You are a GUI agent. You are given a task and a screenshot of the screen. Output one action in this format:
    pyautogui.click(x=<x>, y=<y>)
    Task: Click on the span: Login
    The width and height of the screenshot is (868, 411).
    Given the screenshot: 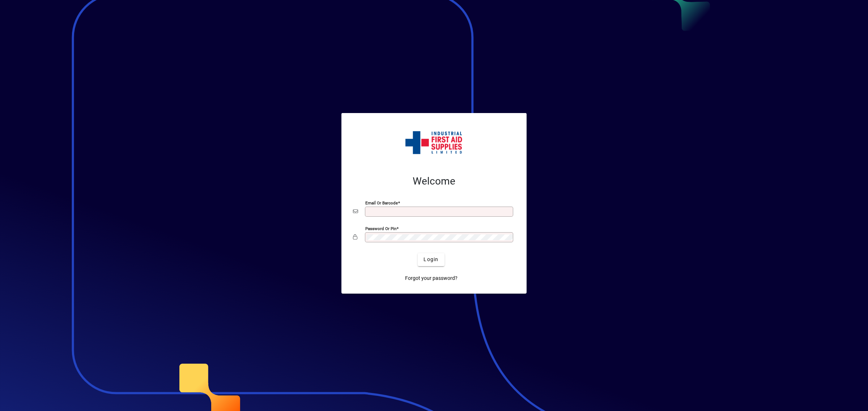 What is the action you would take?
    pyautogui.click(x=431, y=260)
    